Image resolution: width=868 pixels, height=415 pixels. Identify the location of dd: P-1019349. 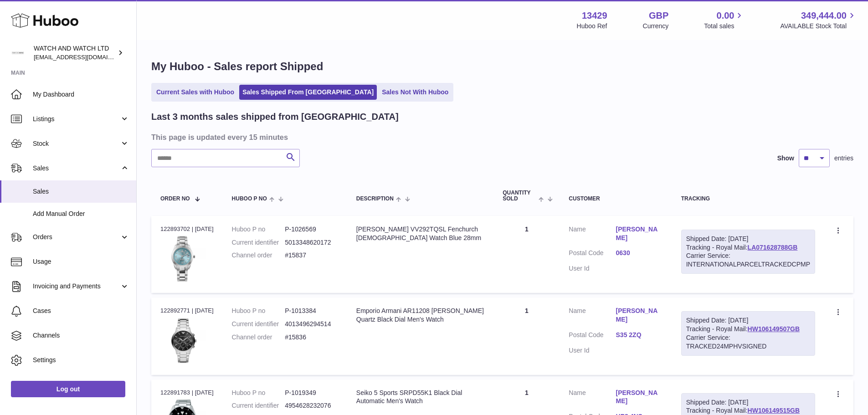
(311, 392).